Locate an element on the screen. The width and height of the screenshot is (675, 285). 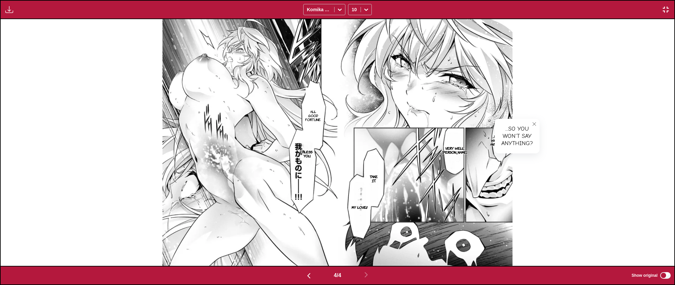
p: Bless you. is located at coordinates (307, 154).